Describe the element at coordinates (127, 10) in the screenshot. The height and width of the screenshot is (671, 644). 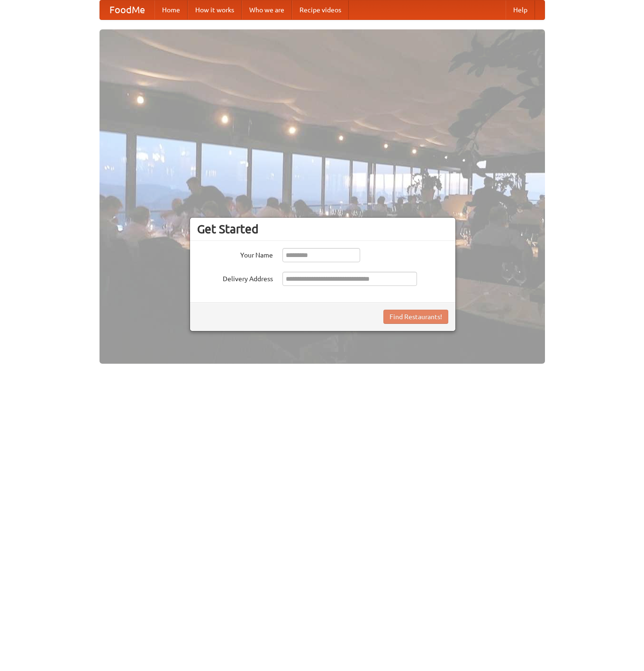
I see `a: FoodMe` at that location.